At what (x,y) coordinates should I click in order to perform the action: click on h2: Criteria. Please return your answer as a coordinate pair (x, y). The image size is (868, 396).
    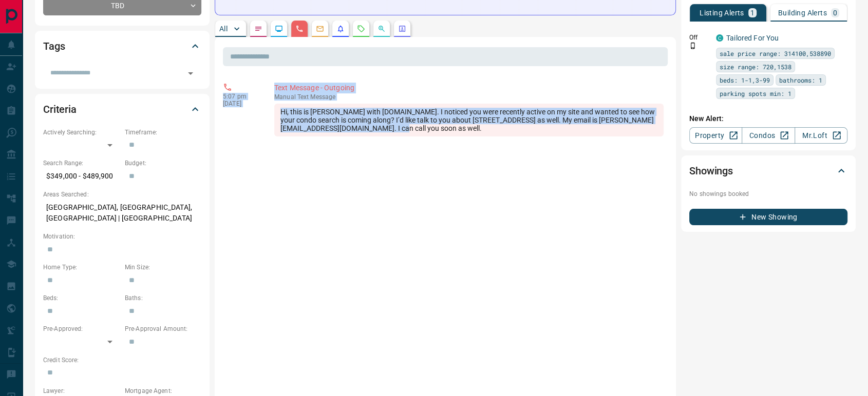
    Looking at the image, I should click on (60, 110).